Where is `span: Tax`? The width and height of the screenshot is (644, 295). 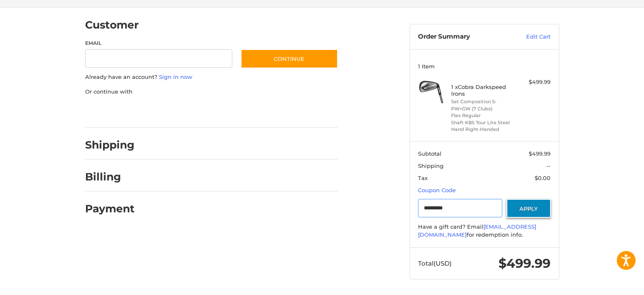
span: Tax is located at coordinates (422, 178).